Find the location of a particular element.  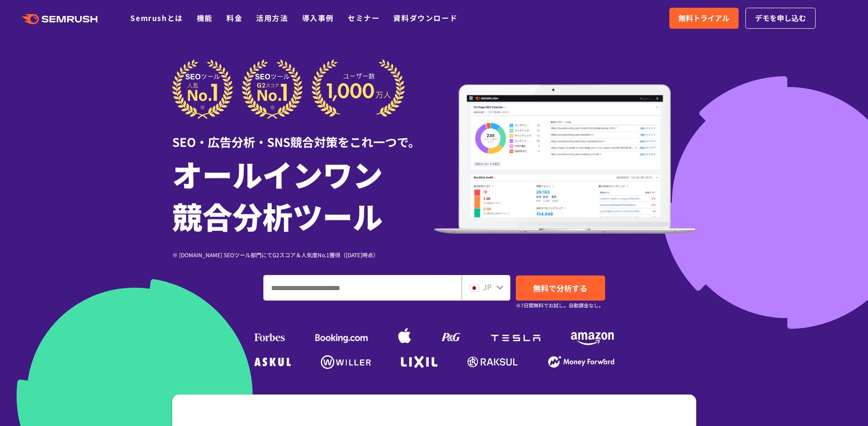

span: 無料トライアル is located at coordinates (704, 18).